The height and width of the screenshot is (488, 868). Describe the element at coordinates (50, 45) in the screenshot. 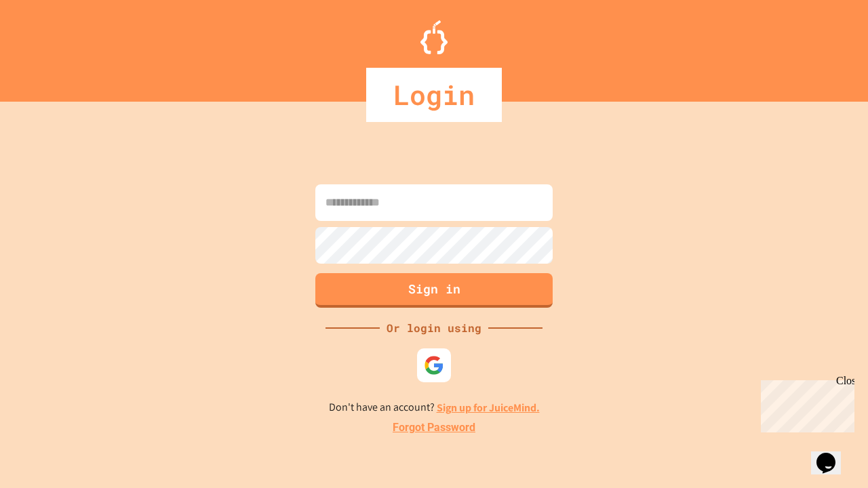

I see `div: Chat with us now!Close` at that location.